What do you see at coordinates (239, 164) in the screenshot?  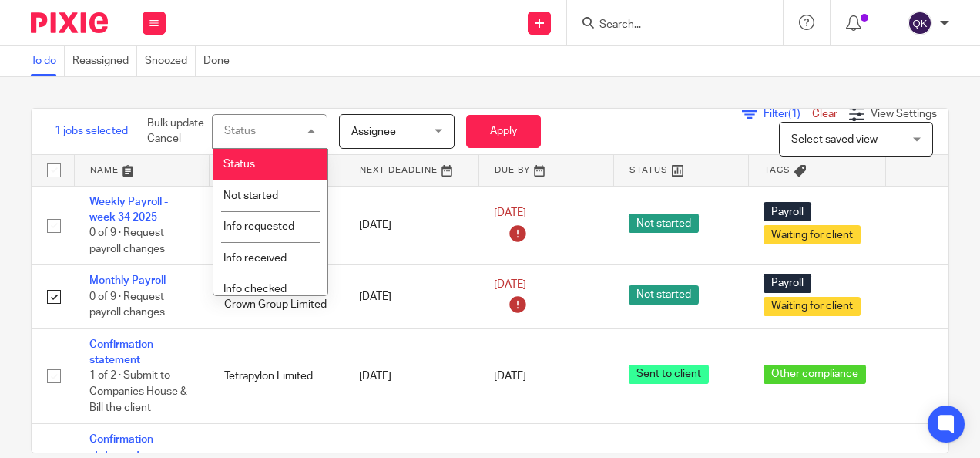 I see `span: Status` at bounding box center [239, 164].